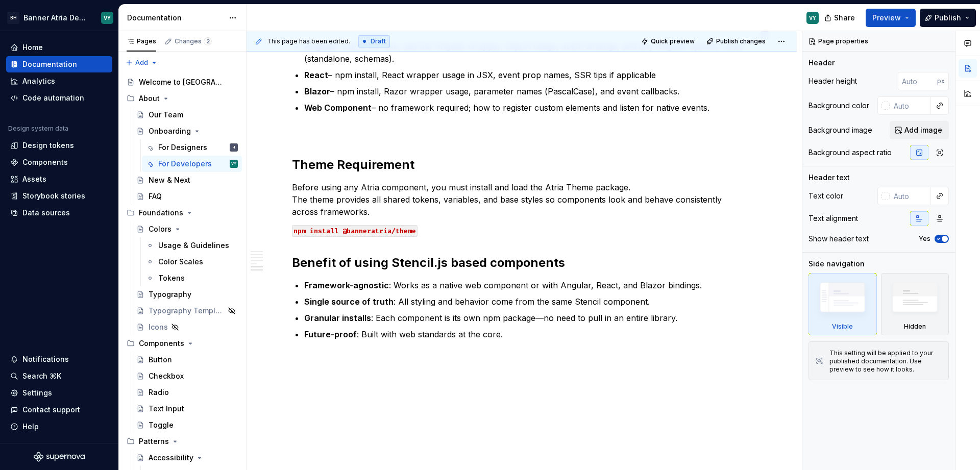  What do you see at coordinates (528, 53) in the screenshot?
I see `p: – install via npm, add the Angular wrapper, import usage, event bindings, and any Angular-specifi...` at bounding box center [528, 53].